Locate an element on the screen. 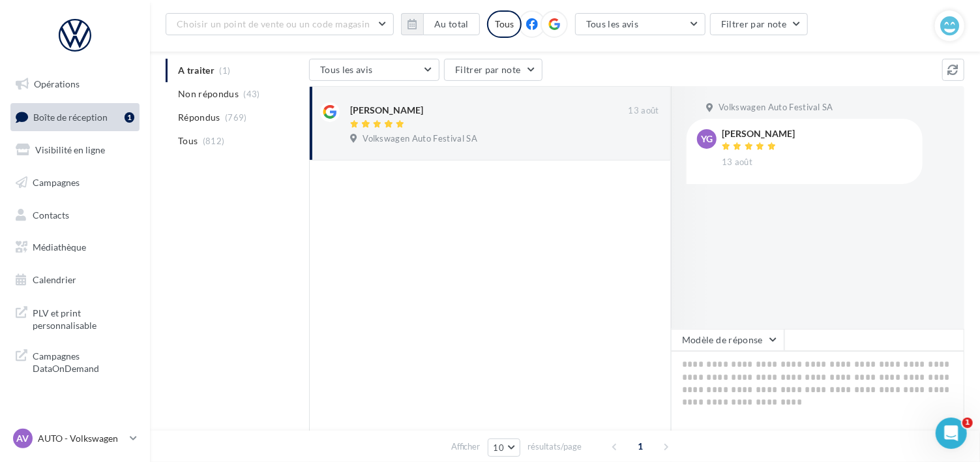 The height and width of the screenshot is (462, 980). p: AUTO - Volkswagen is located at coordinates (81, 439).